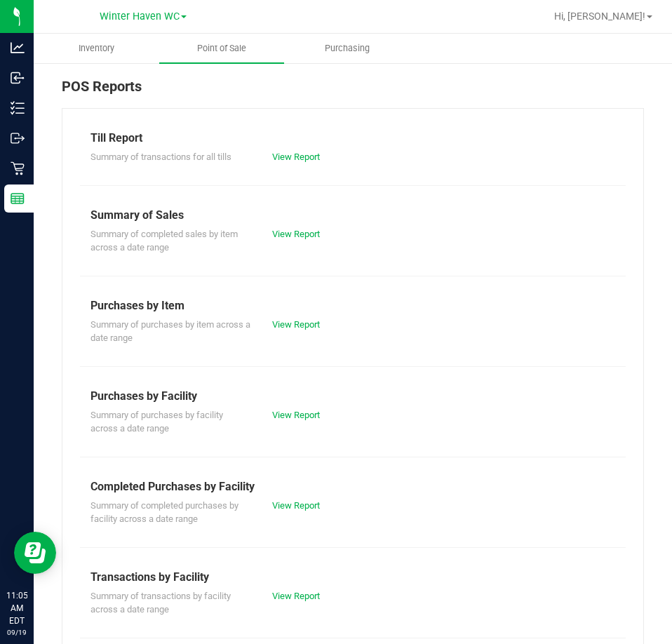 This screenshot has height=644, width=672. Describe the element at coordinates (222, 48) in the screenshot. I see `a: Point of Sale` at that location.